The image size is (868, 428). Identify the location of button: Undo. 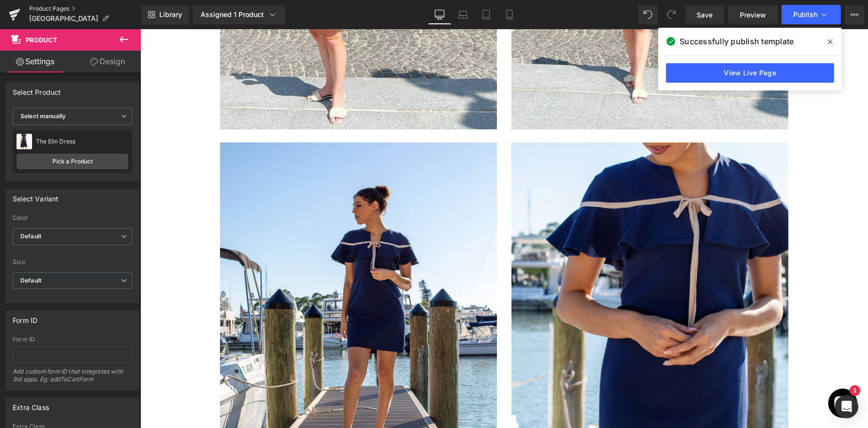
(648, 15).